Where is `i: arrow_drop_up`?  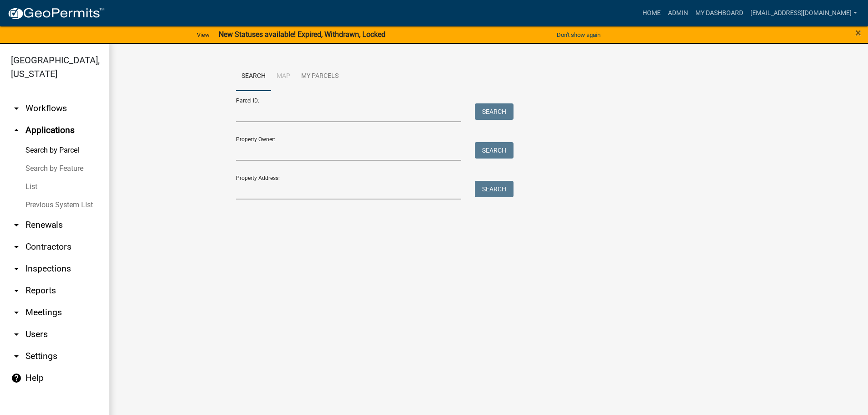 i: arrow_drop_up is located at coordinates (16, 131).